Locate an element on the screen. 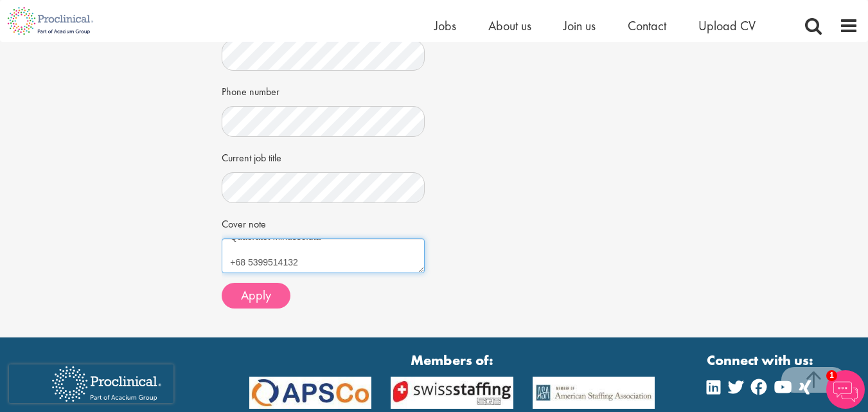 This screenshot has height=412, width=868. span: Join us is located at coordinates (580, 26).